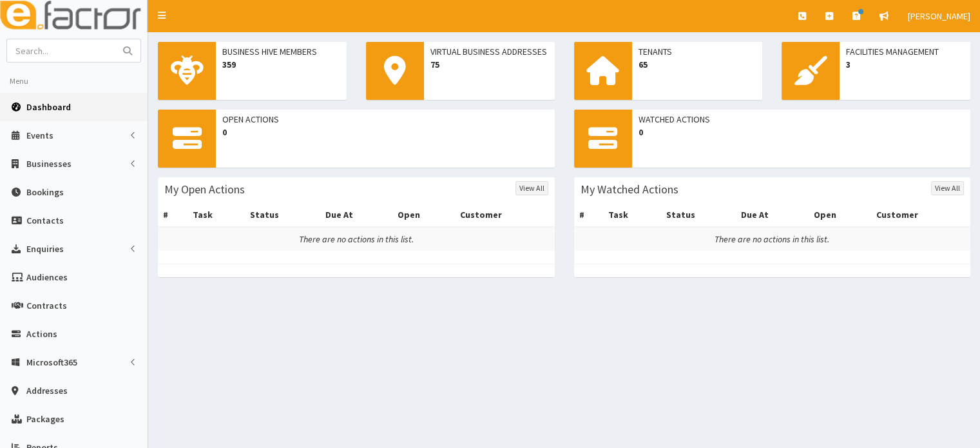 Image resolution: width=980 pixels, height=448 pixels. I want to click on span: Open Actions, so click(386, 119).